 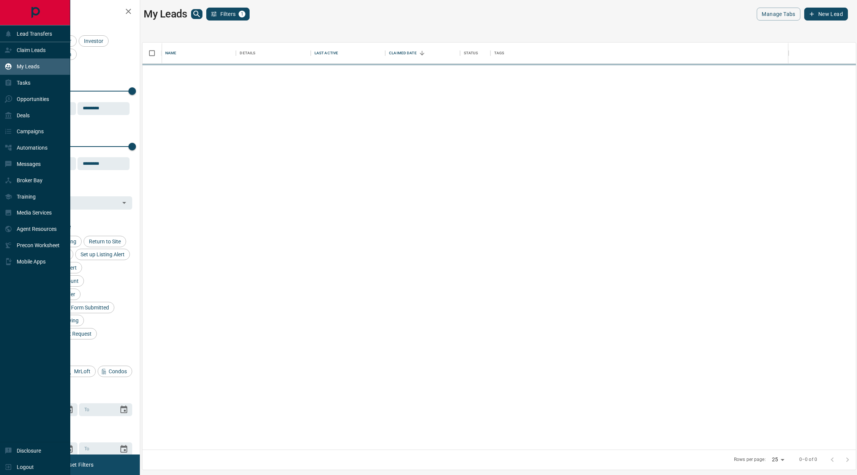 I want to click on p: 0–0 of 0, so click(x=808, y=460).